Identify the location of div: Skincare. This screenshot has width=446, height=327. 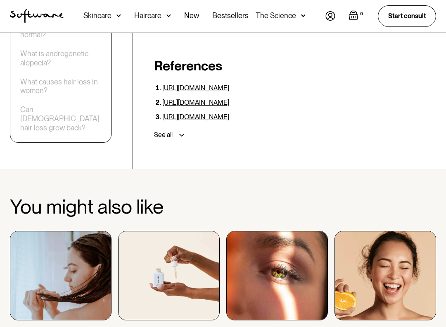
(98, 16).